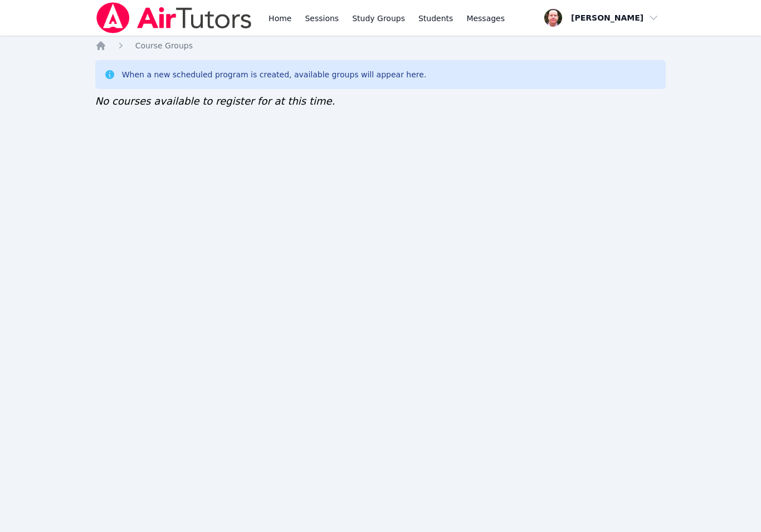 The height and width of the screenshot is (532, 761). What do you see at coordinates (164, 46) in the screenshot?
I see `span: Course Groups` at bounding box center [164, 46].